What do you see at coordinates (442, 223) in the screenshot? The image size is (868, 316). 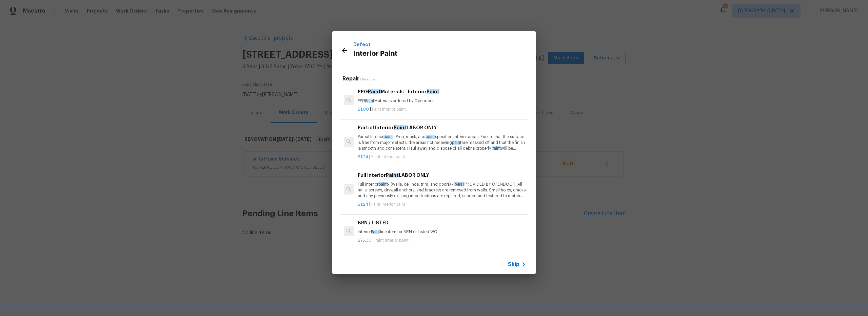 I see `h6: BRN / LISTED` at bounding box center [442, 223].